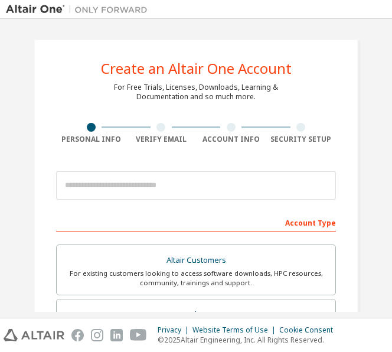  Describe the element at coordinates (235, 330) in the screenshot. I see `div: Website Terms of Use` at that location.